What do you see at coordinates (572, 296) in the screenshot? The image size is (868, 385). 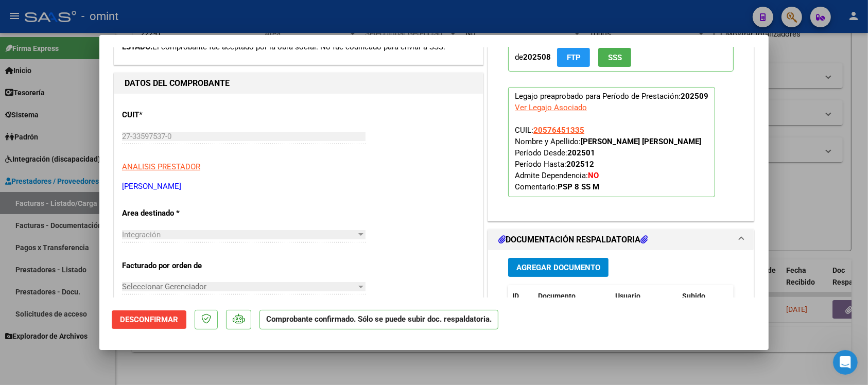 I see `datatable-header-cell: Documento` at bounding box center [572, 296].